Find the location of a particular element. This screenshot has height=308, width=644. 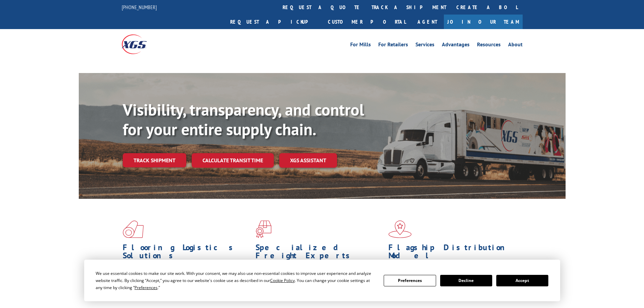

span: Preferences is located at coordinates (146, 287).